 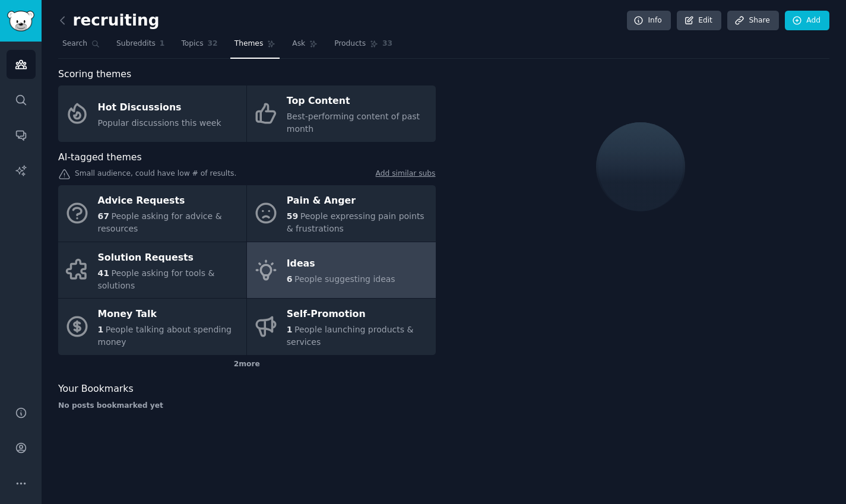 What do you see at coordinates (152, 213) in the screenshot?
I see `a: Advice Requests67People asking for advice & resources` at bounding box center [152, 213].